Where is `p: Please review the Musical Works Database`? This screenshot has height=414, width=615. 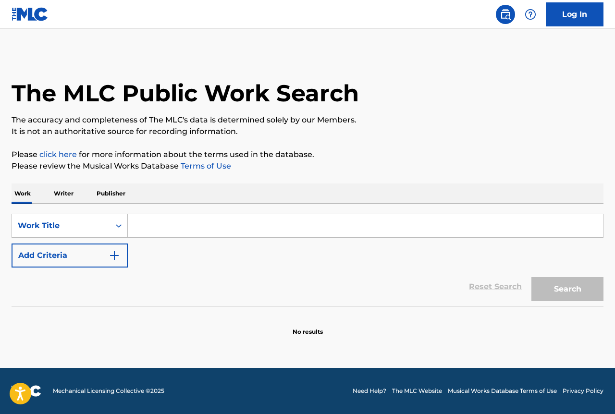
p: Please review the Musical Works Database is located at coordinates (307, 166).